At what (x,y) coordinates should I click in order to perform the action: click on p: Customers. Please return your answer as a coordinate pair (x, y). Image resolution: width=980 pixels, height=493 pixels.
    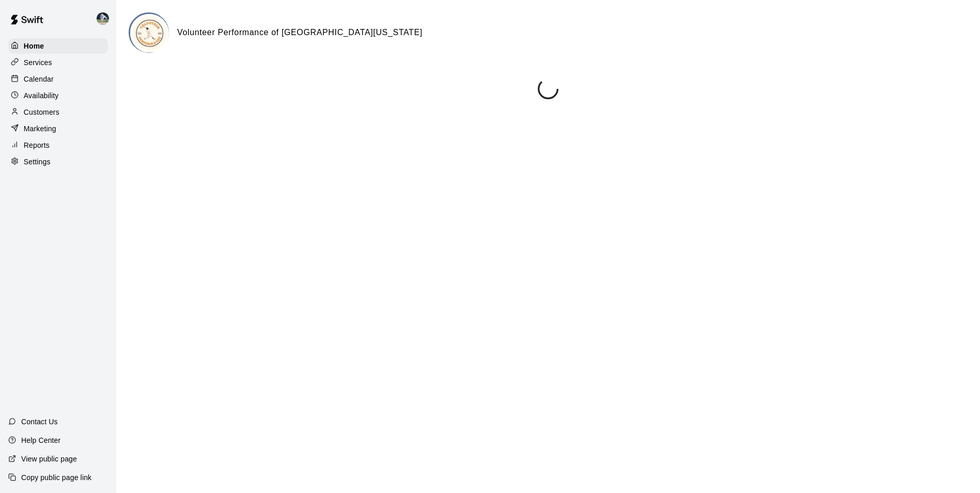
    Looking at the image, I should click on (41, 112).